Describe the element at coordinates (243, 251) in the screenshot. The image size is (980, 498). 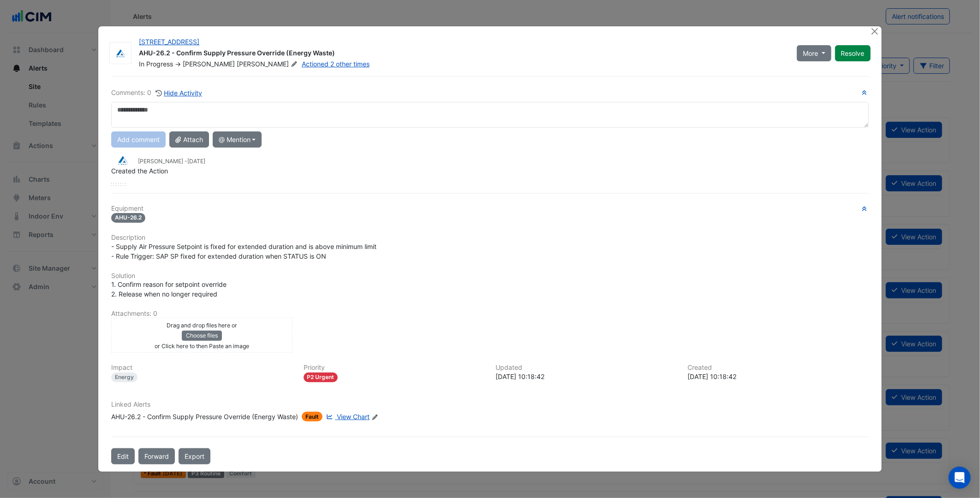
I see `span: - Supply Air Pressure Setpoint is fixed for extended duration and is above minimum limit - Rule T...` at that location.